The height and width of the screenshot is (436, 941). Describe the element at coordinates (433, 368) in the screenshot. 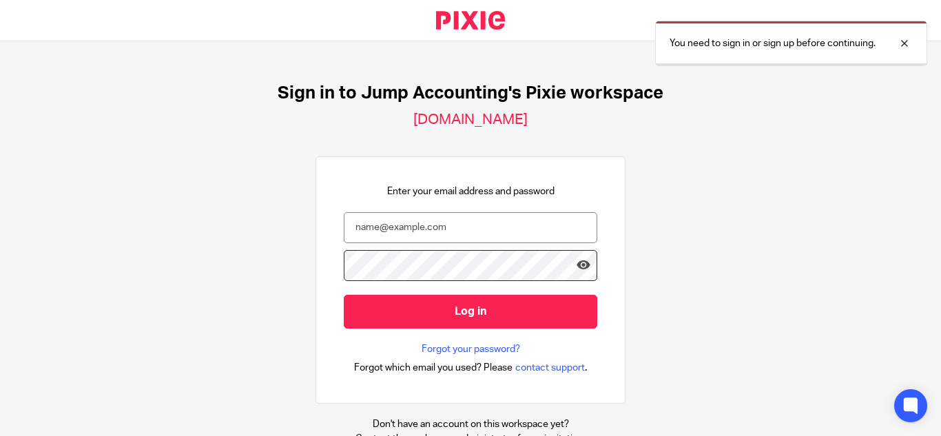

I see `span: Forgot which email you used? Please` at that location.